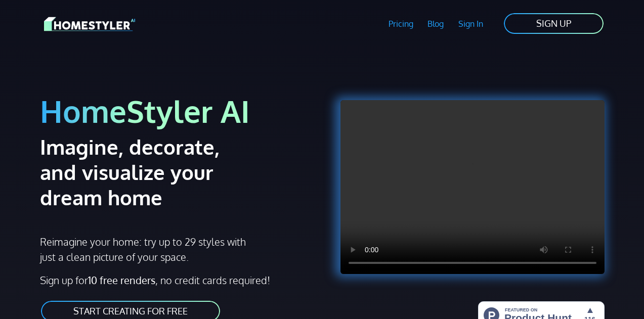 Image resolution: width=644 pixels, height=319 pixels. Describe the element at coordinates (121, 280) in the screenshot. I see `strong: 10 free renders` at that location.